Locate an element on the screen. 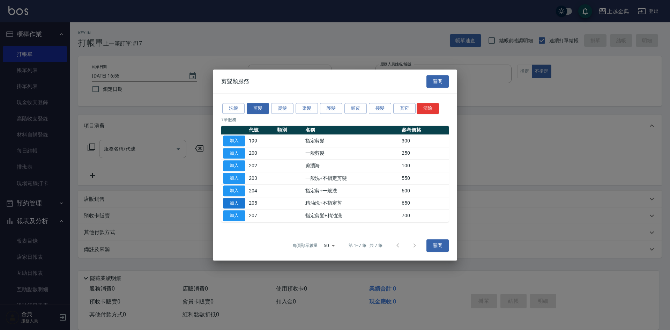 Image resolution: width=670 pixels, height=330 pixels. td: 203 is located at coordinates (261, 178).